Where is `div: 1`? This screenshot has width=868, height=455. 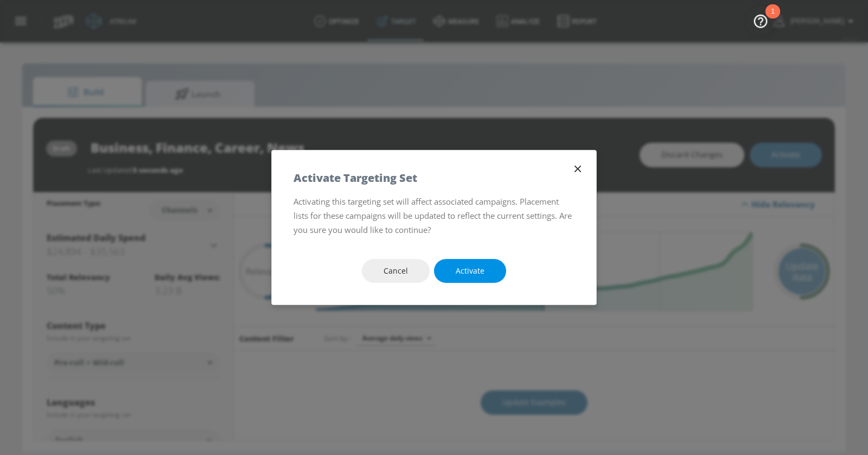
div: 1 is located at coordinates (772, 19).